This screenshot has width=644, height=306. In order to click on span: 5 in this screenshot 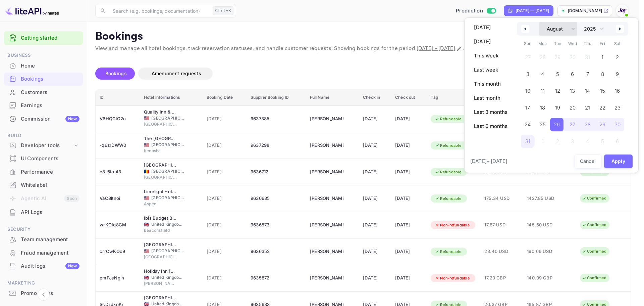, I will do `click(557, 74)`.